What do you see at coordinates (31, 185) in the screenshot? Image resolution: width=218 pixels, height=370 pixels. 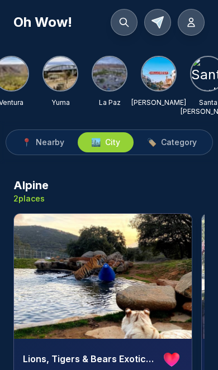 I see `h3: Alpine` at bounding box center [31, 185].